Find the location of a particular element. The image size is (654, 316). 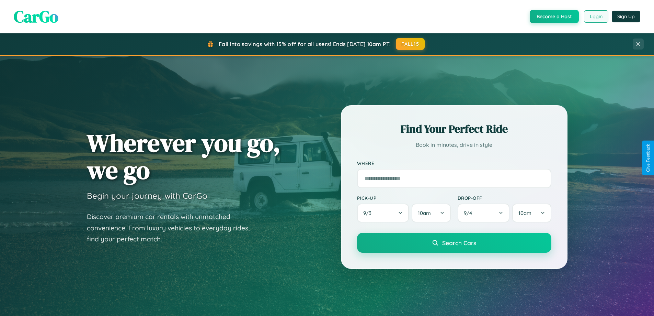

span: CarGo is located at coordinates (36, 16).